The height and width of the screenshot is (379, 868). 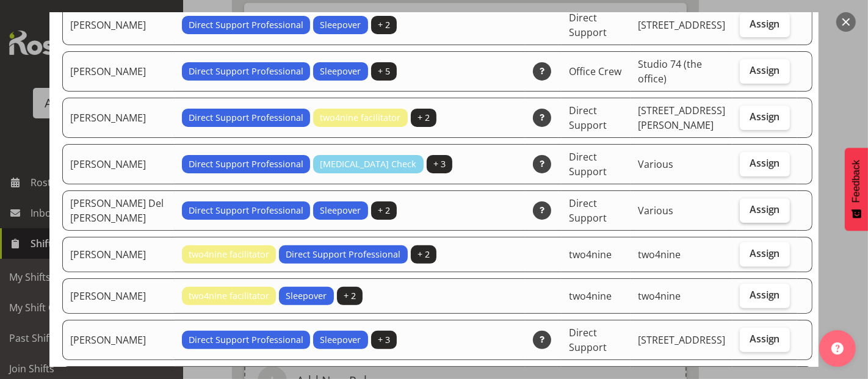 I want to click on img: help-xxl-2.png, so click(x=838, y=349).